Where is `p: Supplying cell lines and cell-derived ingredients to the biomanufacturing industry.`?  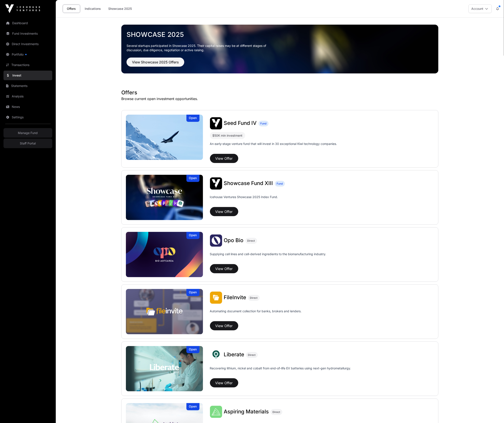
p: Supplying cell lines and cell-derived ingredients to the biomanufacturing industry. is located at coordinates (268, 254).